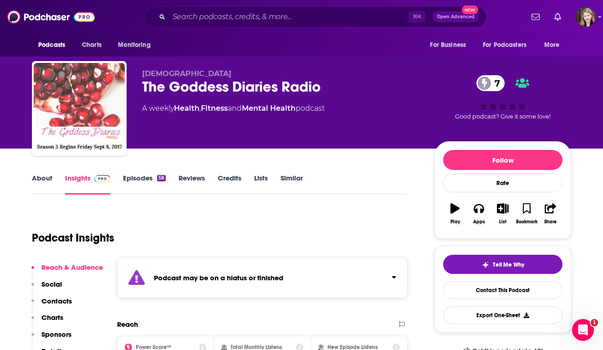 The width and height of the screenshot is (603, 350). I want to click on button: Sponsors, so click(51, 338).